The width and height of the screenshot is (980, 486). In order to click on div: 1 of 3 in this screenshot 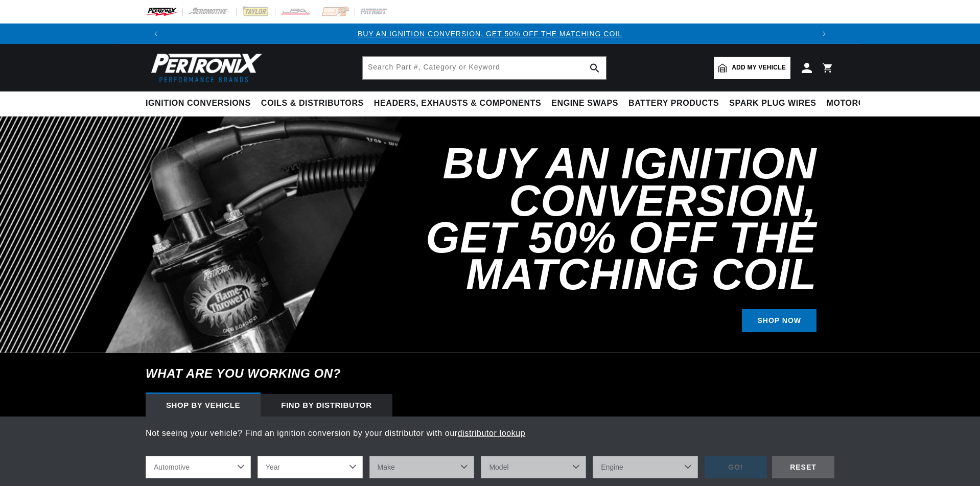, I will do `click(490, 34)`.